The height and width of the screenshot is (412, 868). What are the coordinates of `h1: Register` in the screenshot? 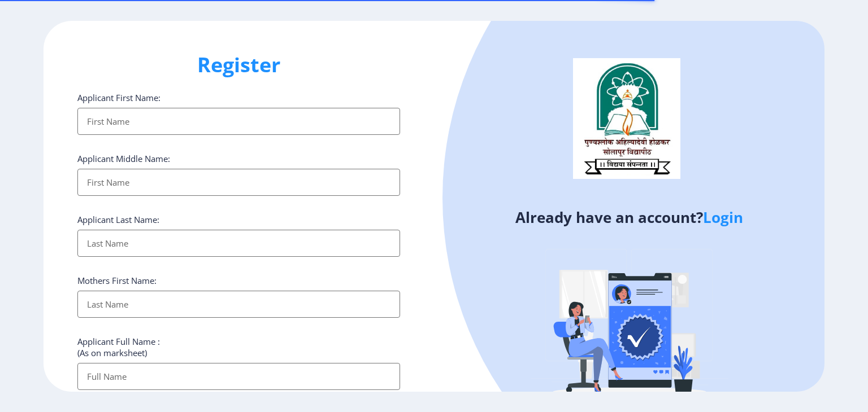 It's located at (238, 65).